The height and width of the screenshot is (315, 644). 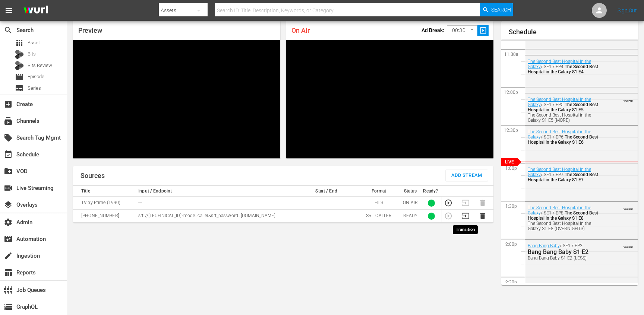 I want to click on span: Admin, so click(x=8, y=222).